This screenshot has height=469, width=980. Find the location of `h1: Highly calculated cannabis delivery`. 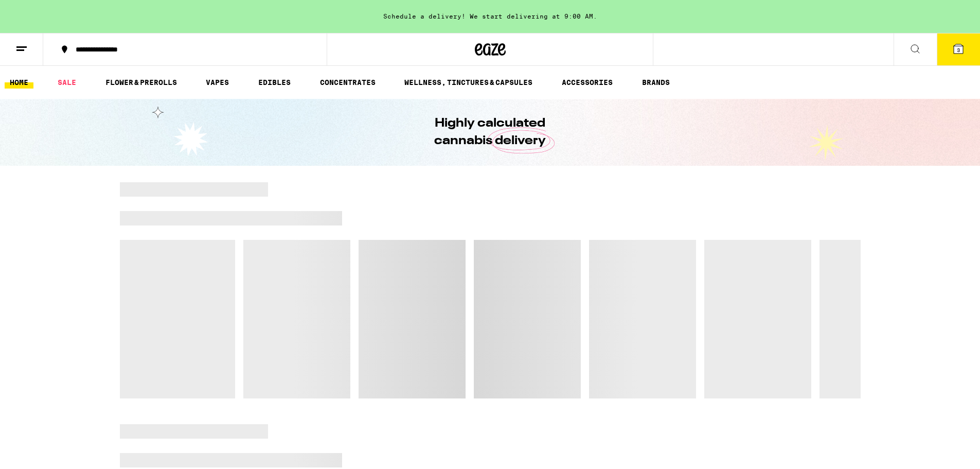

h1: Highly calculated cannabis delivery is located at coordinates (490, 133).